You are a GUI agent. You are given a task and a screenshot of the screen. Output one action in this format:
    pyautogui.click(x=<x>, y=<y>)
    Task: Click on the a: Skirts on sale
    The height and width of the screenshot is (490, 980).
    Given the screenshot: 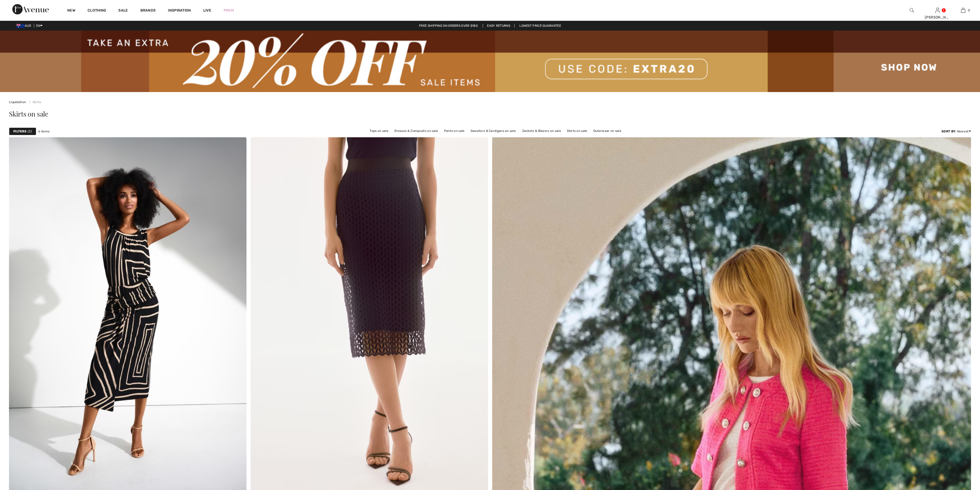 What is the action you would take?
    pyautogui.click(x=577, y=130)
    